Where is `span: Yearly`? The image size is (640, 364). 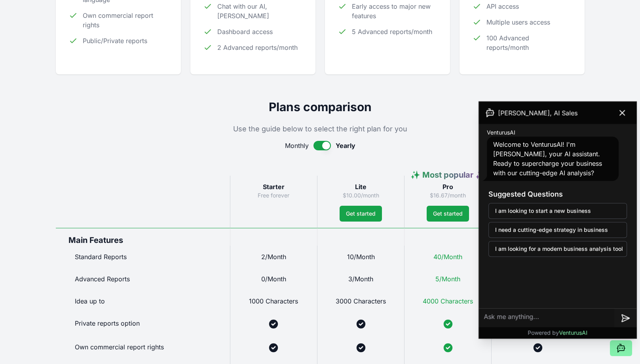 span: Yearly is located at coordinates (346, 146).